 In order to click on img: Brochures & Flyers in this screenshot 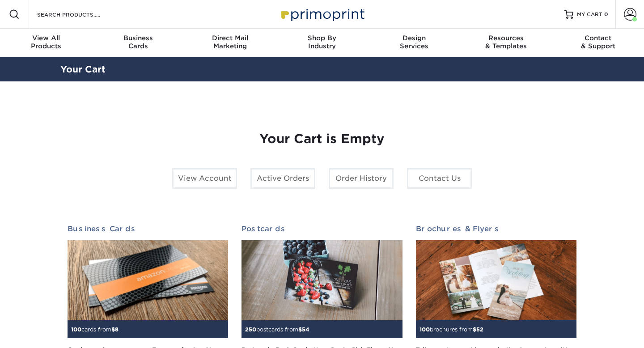, I will do `click(496, 280)`.